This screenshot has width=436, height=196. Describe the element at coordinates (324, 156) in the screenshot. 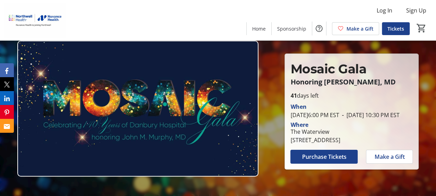

I see `span: Purchase Tickets` at that location.